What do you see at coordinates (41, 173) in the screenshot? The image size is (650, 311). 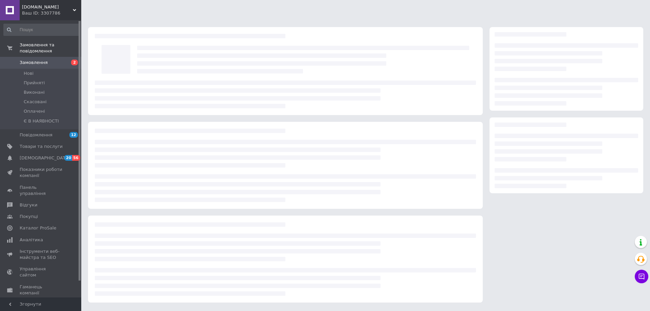 I see `span: Показники роботи компанії` at bounding box center [41, 173].